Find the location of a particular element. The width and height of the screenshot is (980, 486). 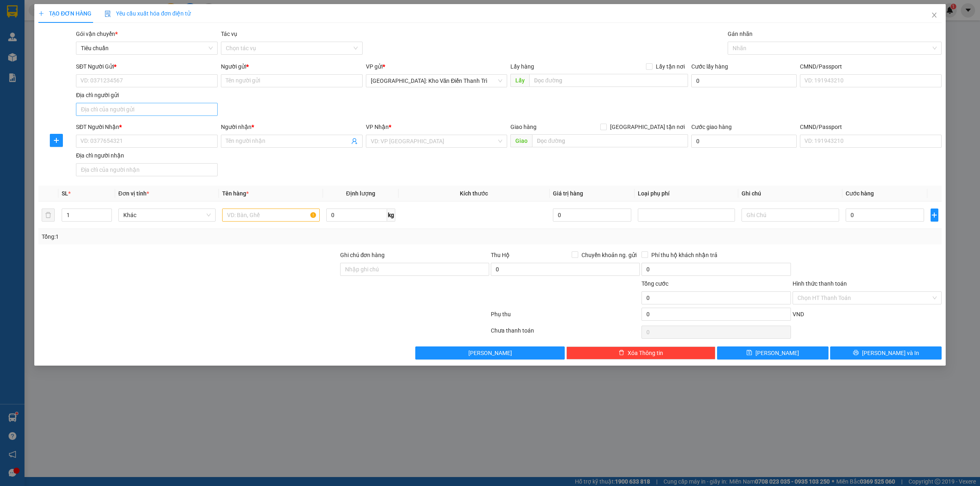

input: Cước lấy hàng is located at coordinates (744, 81).